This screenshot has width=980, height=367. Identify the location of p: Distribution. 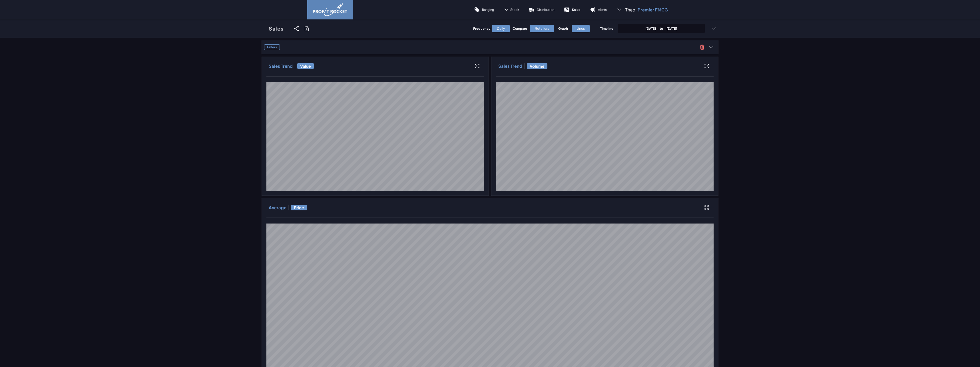
(545, 10).